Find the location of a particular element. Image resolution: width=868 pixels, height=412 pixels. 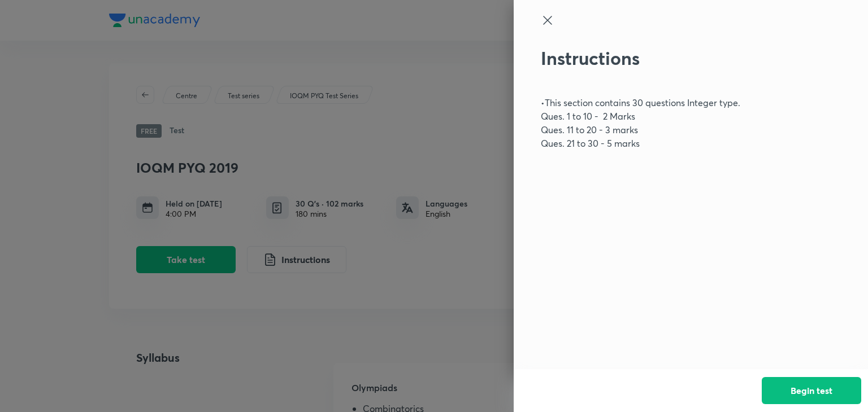

p: Ques. 11 to 20 - 3 marks is located at coordinates (672, 130).